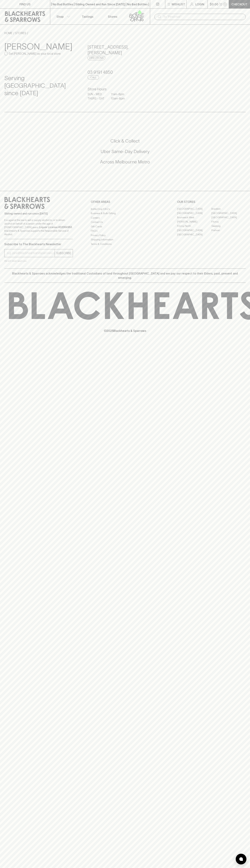 This screenshot has height=868, width=250. What do you see at coordinates (125, 141) in the screenshot?
I see `h5: Click & Collect` at bounding box center [125, 141].